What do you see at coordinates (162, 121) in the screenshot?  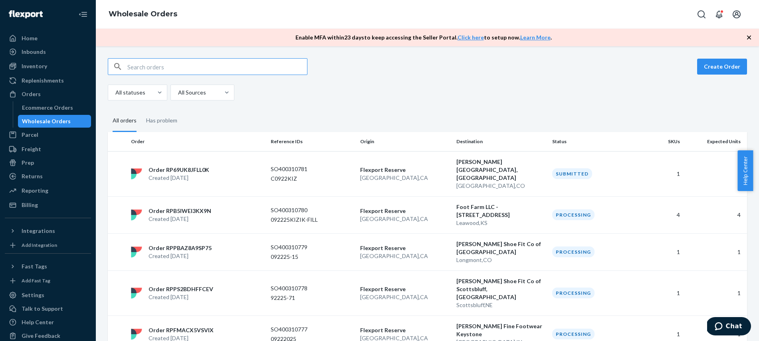 I see `div: Has problem` at bounding box center [162, 121].